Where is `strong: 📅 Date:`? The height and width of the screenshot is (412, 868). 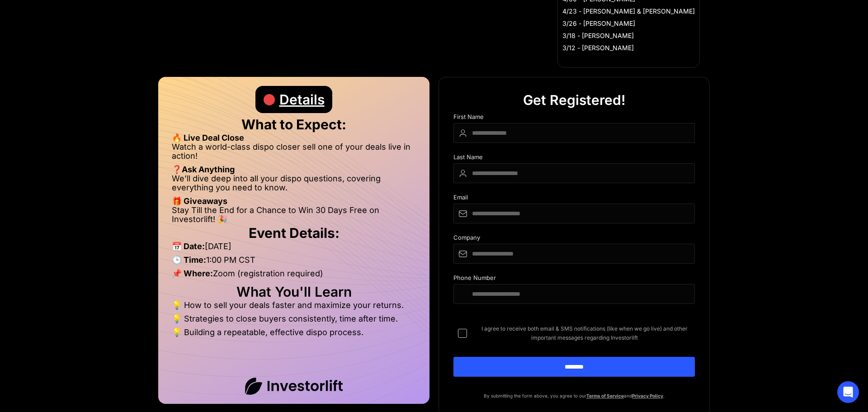 strong: 📅 Date: is located at coordinates (188, 246).